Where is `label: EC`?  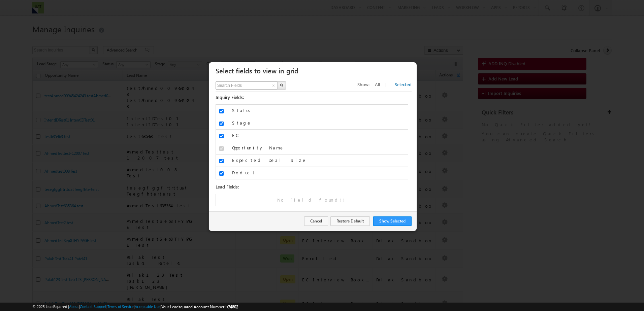 label: EC is located at coordinates (320, 135).